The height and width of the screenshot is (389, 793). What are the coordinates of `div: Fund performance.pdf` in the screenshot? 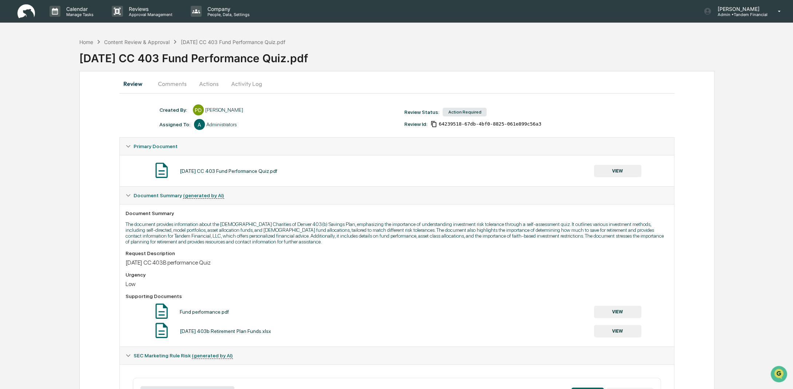 It's located at (204, 312).